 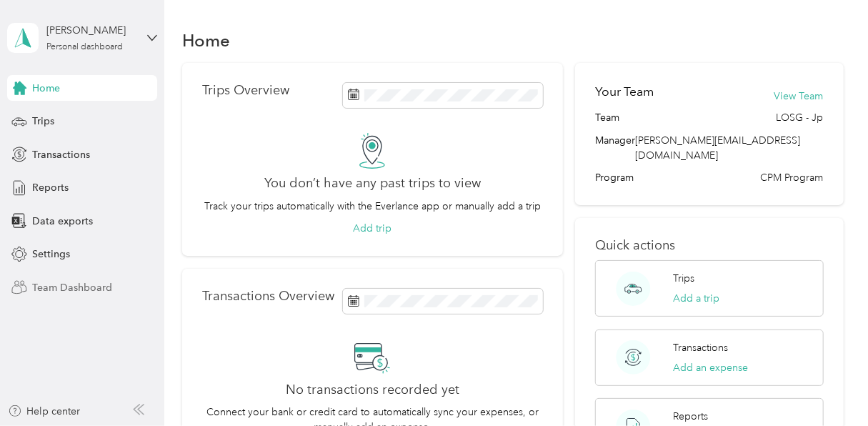 What do you see at coordinates (84, 47) in the screenshot?
I see `div: Personal dashboard` at bounding box center [84, 47].